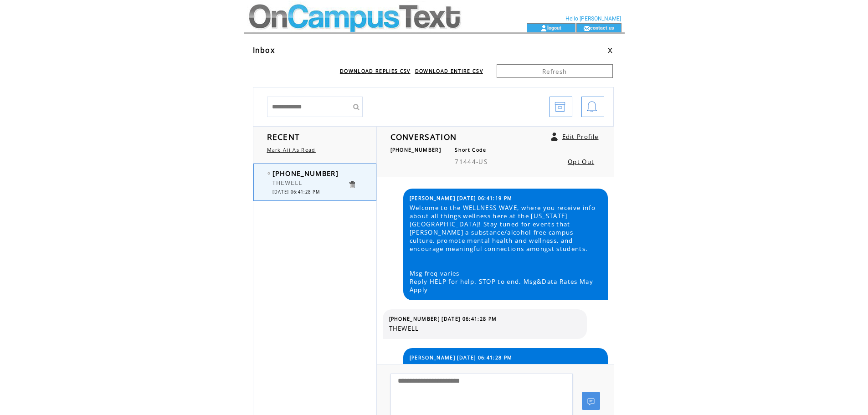 The width and height of the screenshot is (868, 415). What do you see at coordinates (449, 71) in the screenshot?
I see `a: DOWNLOAD ENTIRE CSV` at bounding box center [449, 71].